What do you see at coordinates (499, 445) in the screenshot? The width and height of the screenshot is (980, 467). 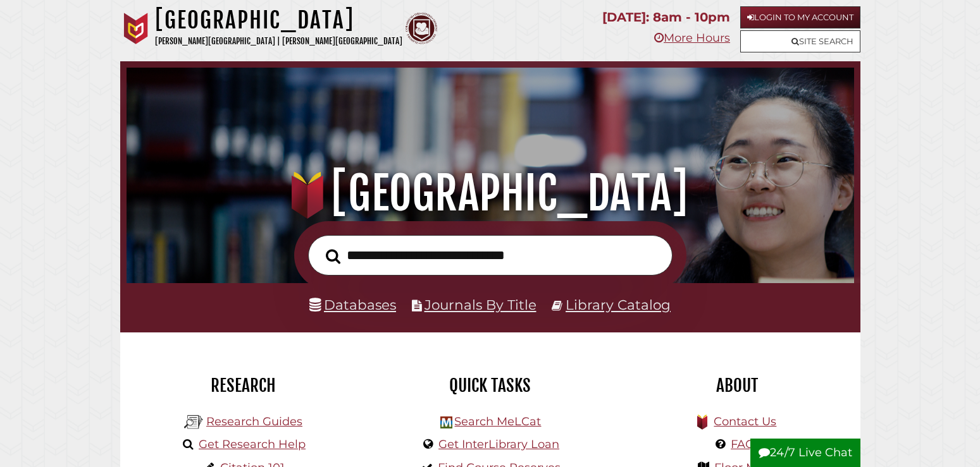 I see `a: Get InterLibrary Loan` at bounding box center [499, 445].